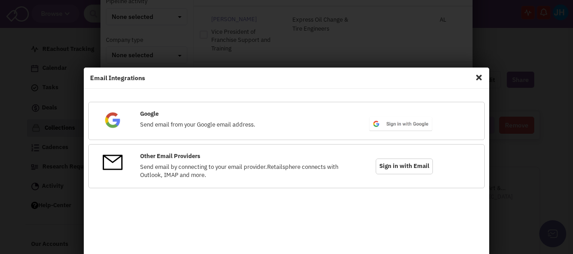  I want to click on span: Close, so click(479, 78).